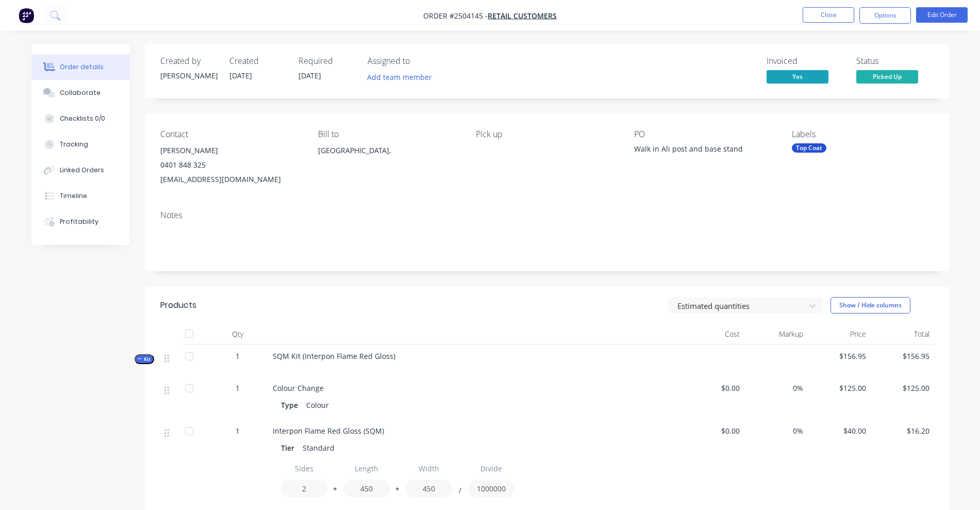  What do you see at coordinates (144, 359) in the screenshot?
I see `button: Kit` at bounding box center [144, 359].